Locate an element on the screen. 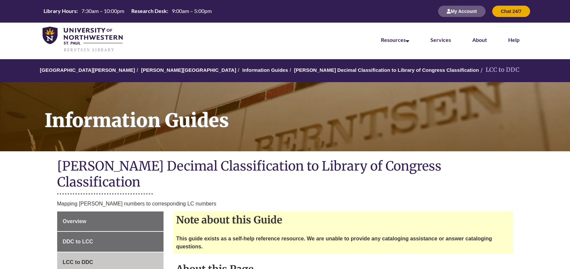 The image size is (570, 269). th: Library Hours: is located at coordinates (60, 11).